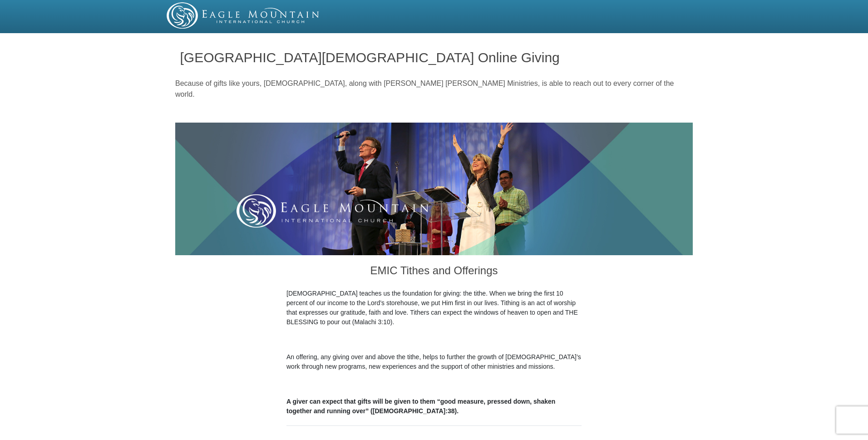 The height and width of the screenshot is (440, 868). I want to click on h3: EMIC Tithes and Offerings, so click(434, 272).